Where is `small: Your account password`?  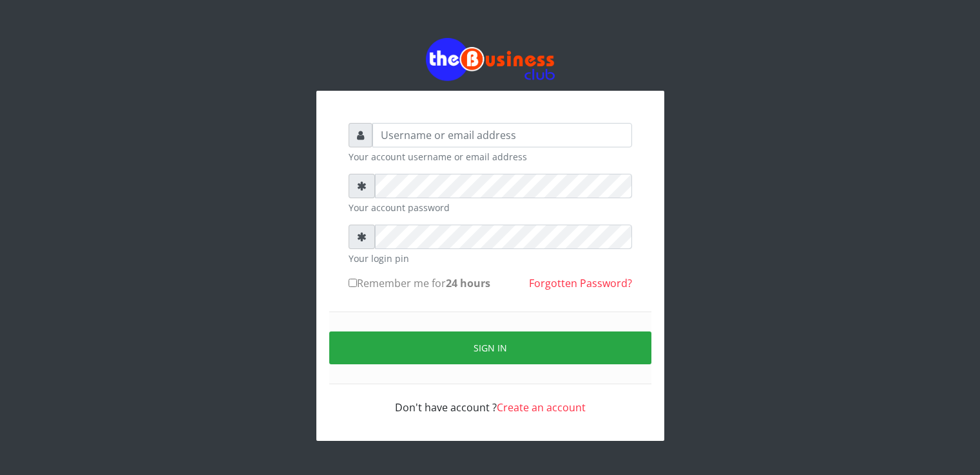 small: Your account password is located at coordinates (490, 207).